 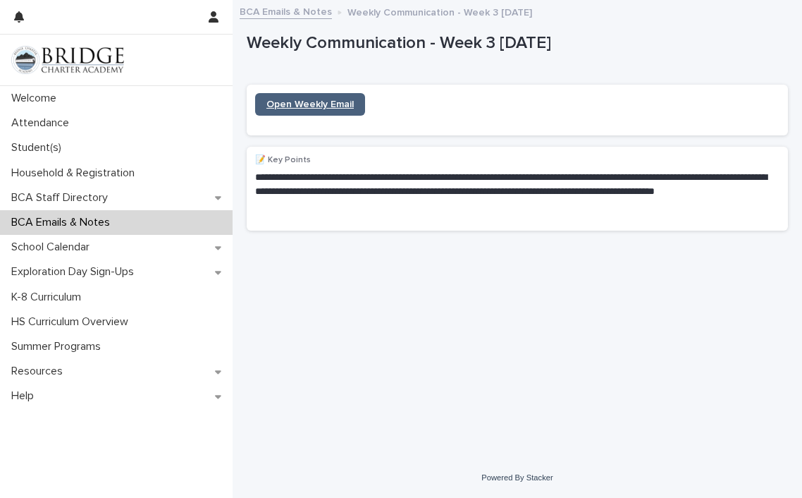 I want to click on p: Welcome, so click(x=37, y=98).